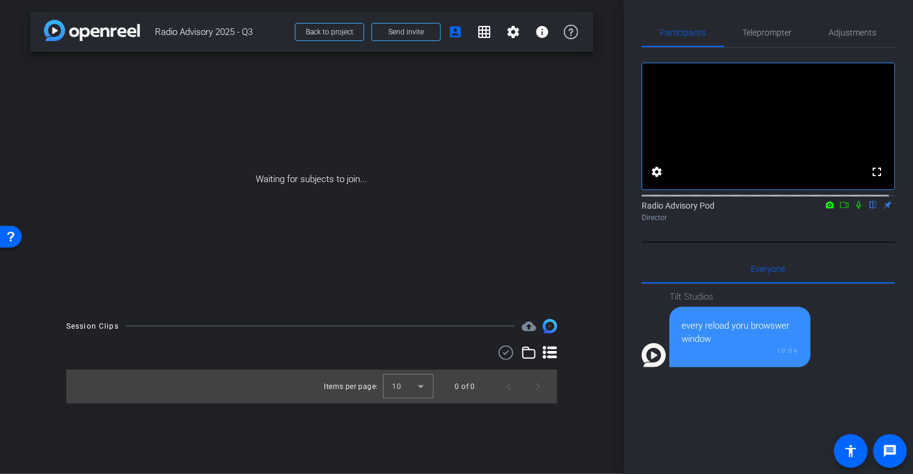  Describe the element at coordinates (853, 33) in the screenshot. I see `span: Adjustments` at that location.